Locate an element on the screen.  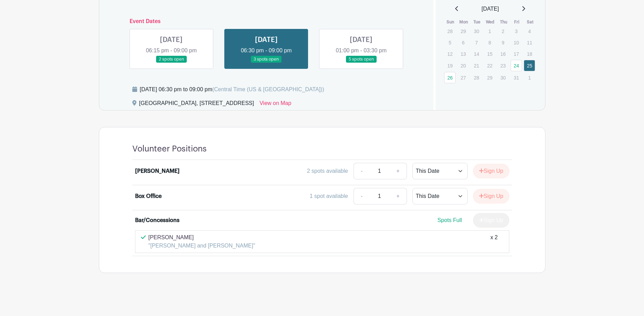
div: Bar/Concessions is located at coordinates (157, 220).